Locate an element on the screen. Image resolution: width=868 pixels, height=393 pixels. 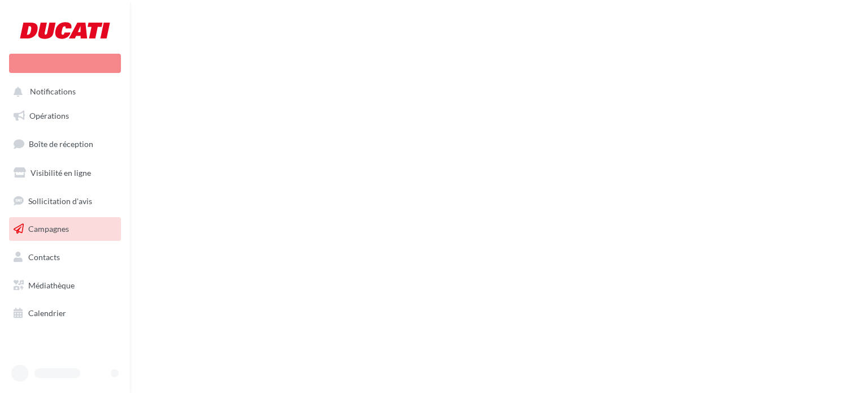
a: Visibilité en ligne is located at coordinates (65, 173).